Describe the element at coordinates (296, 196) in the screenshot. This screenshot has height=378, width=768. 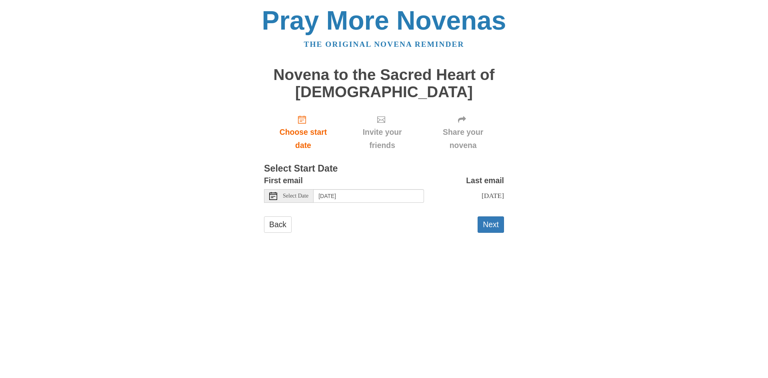
I see `span: Select Date` at that location.